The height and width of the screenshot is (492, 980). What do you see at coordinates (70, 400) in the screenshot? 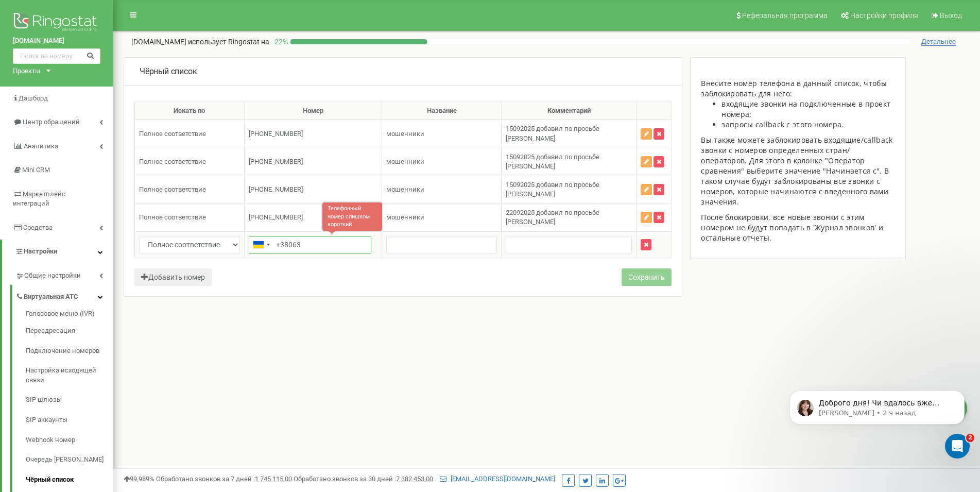
I see `a: SIP шлюзы` at bounding box center [70, 400].